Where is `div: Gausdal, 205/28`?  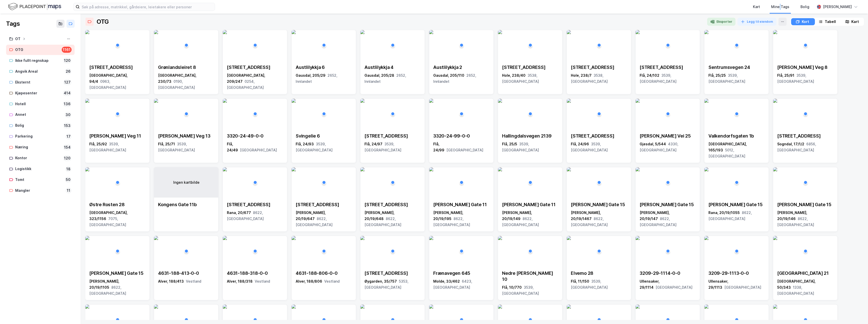 div: Gausdal, 205/28 is located at coordinates (393, 79).